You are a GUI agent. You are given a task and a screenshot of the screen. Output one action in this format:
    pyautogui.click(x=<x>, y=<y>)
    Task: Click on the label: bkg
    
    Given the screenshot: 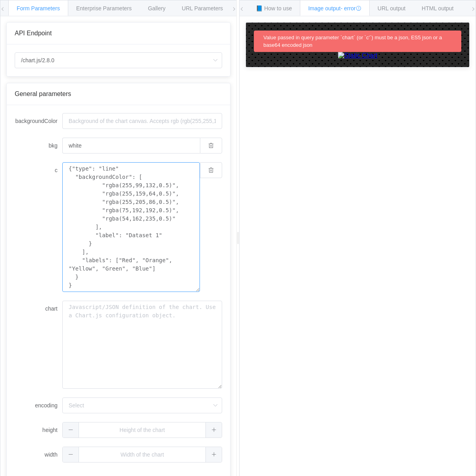 What is the action you would take?
    pyautogui.click(x=38, y=145)
    